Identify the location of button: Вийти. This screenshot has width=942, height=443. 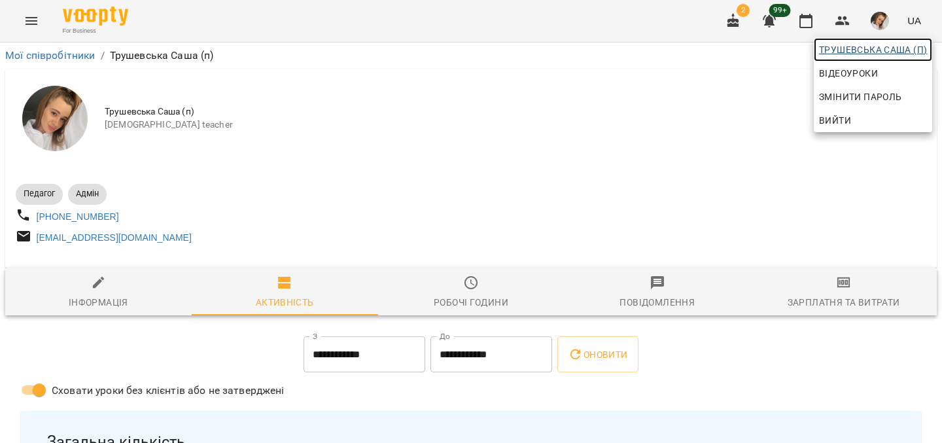
(873, 120).